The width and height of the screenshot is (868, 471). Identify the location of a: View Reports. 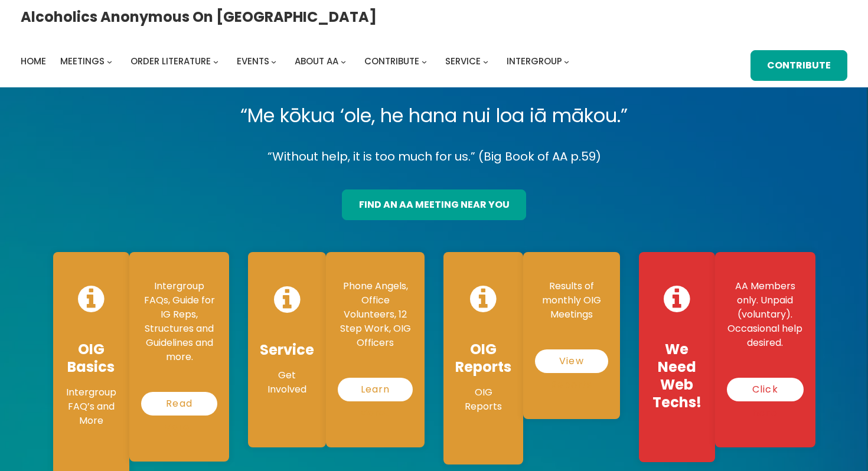
(572, 362).